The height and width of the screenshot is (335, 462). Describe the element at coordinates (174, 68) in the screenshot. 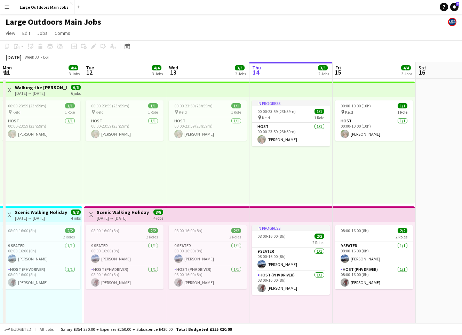

I see `span: Wed` at that location.